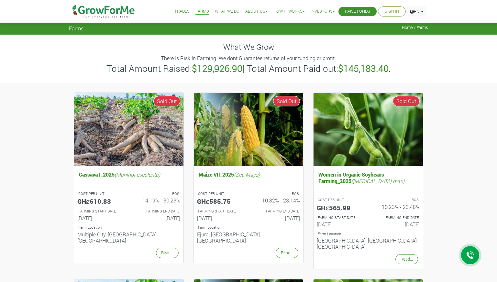 The height and width of the screenshot is (282, 497). What do you see at coordinates (249, 47) in the screenshot?
I see `h4: What We Grow` at bounding box center [249, 47].